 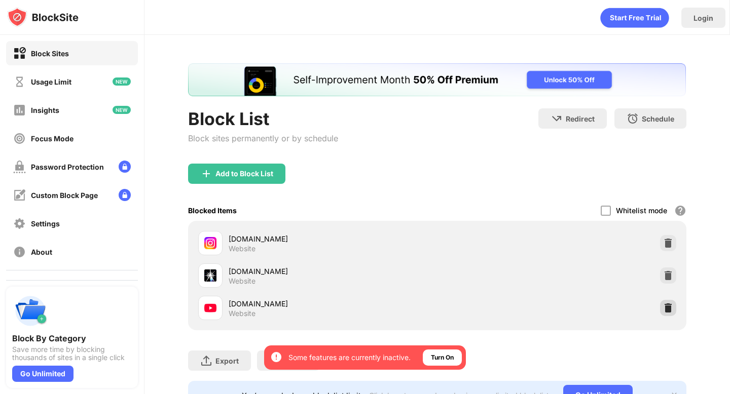 What do you see at coordinates (212, 210) in the screenshot?
I see `div: Blocked Items` at bounding box center [212, 210].